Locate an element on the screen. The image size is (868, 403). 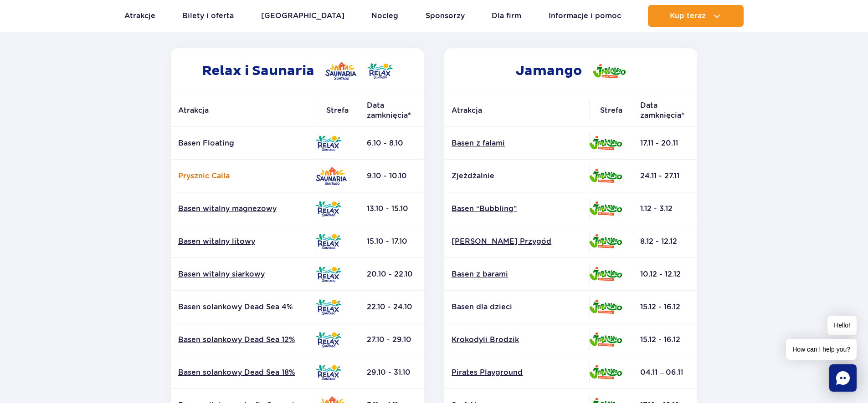
td: 10.12 - 12.12 is located at coordinates (665, 275).